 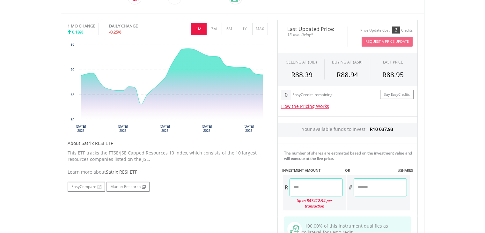 What do you see at coordinates (301, 62) in the screenshot?
I see `div: SELLING AT (BID)` at bounding box center [301, 62].